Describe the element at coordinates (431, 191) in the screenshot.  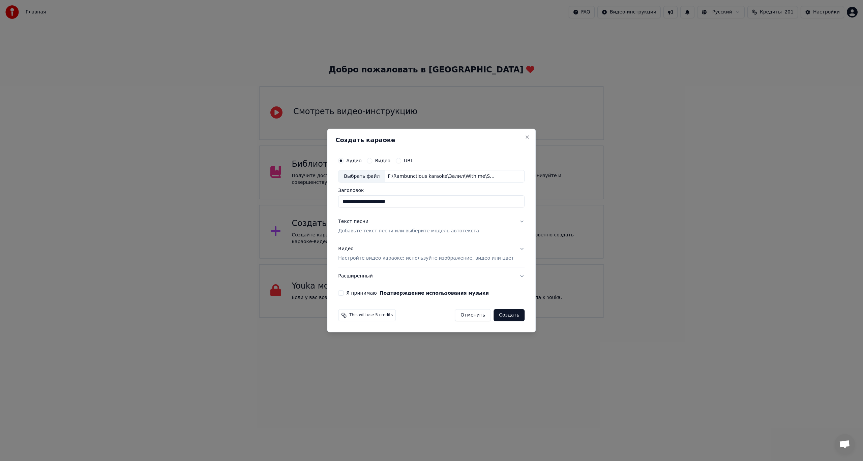
I see `label: Заголовок` at that location.